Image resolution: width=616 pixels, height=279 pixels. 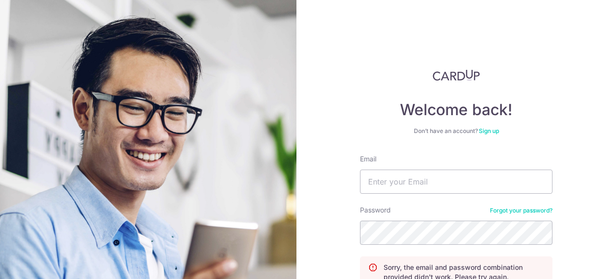 I want to click on label: Password, so click(x=375, y=210).